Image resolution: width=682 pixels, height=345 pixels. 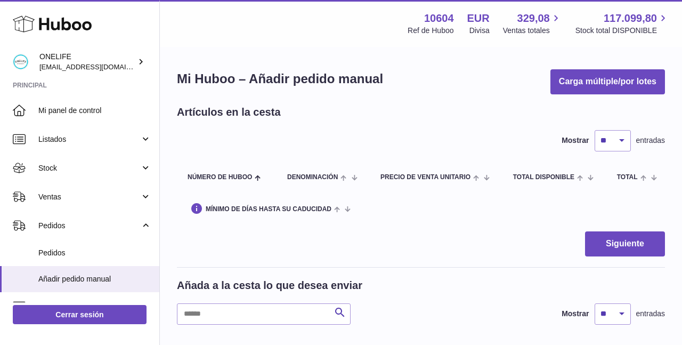 What do you see at coordinates (87, 62) in the screenshot?
I see `div: ONELIFE` at bounding box center [87, 62].